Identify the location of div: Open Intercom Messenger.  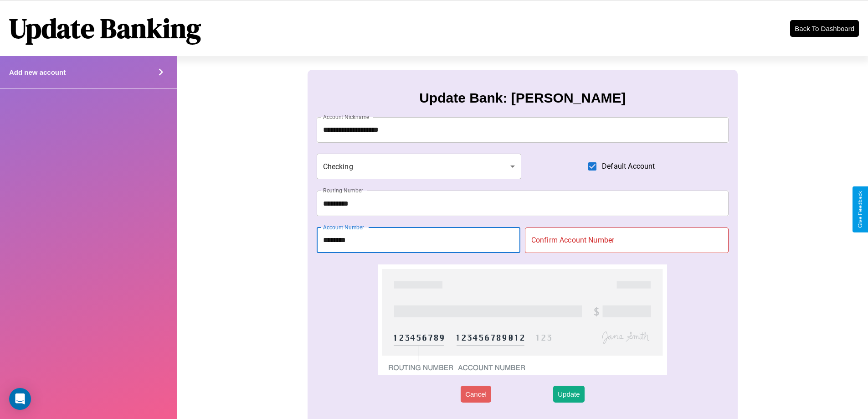
(20, 399).